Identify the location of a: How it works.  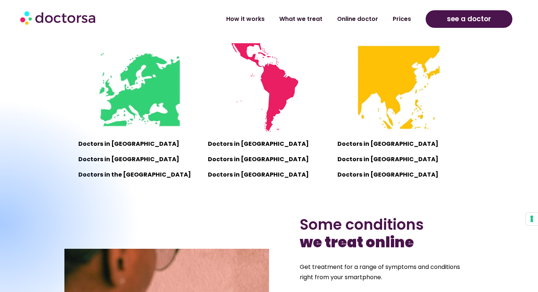
(245, 19).